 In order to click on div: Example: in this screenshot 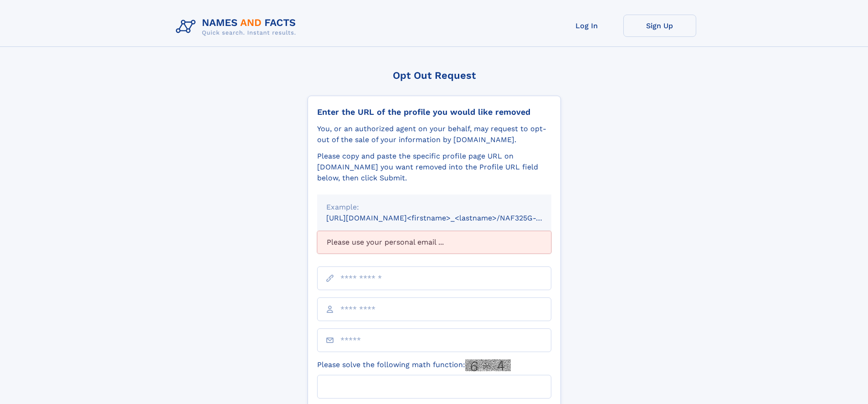, I will do `click(434, 207)`.